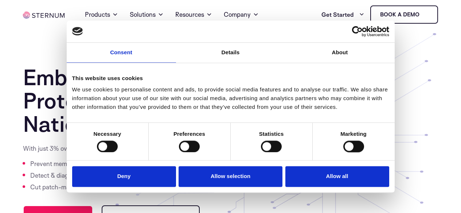 The height and width of the screenshot is (213, 461). What do you see at coordinates (404, 15) in the screenshot?
I see `a: Book a demo` at bounding box center [404, 15].